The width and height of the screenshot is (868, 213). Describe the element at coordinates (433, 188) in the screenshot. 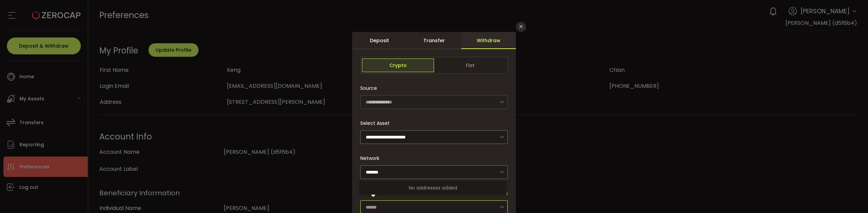

I see `p: No addresses added` at that location.